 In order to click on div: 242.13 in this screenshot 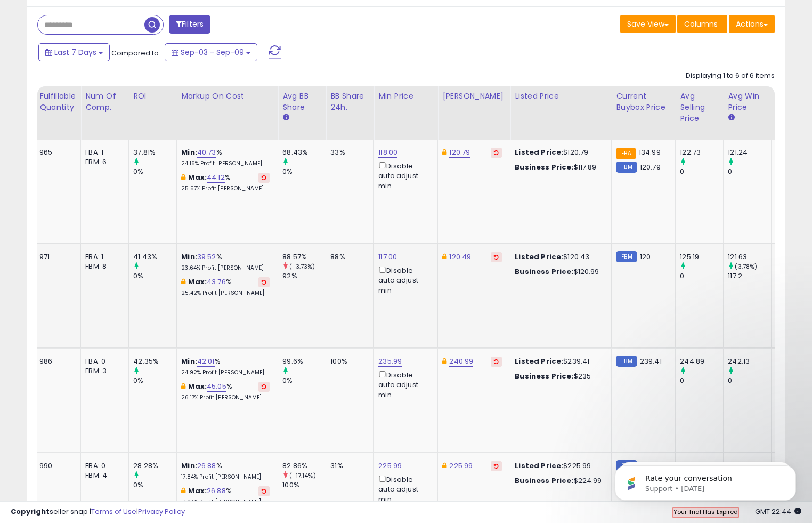, I will do `click(749, 361)`.